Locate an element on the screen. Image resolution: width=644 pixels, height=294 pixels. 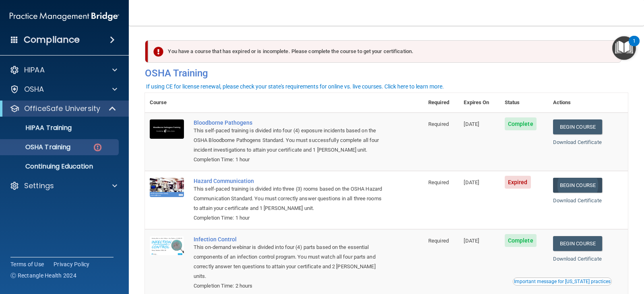
p: OfficeSafe University is located at coordinates (62, 109).